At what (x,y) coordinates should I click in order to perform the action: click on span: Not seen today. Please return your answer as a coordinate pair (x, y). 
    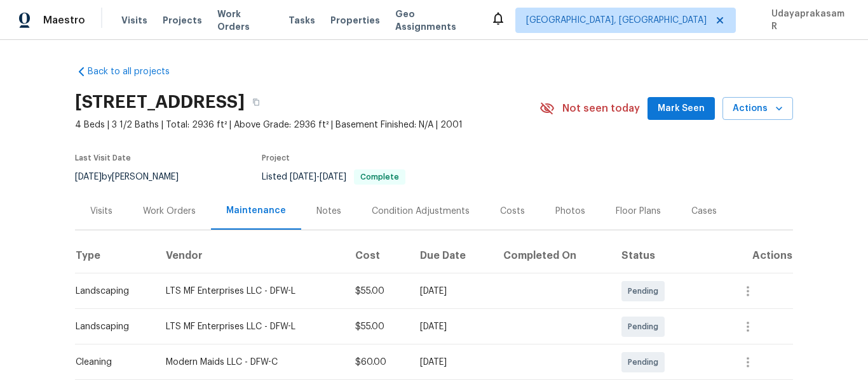
    Looking at the image, I should click on (601, 108).